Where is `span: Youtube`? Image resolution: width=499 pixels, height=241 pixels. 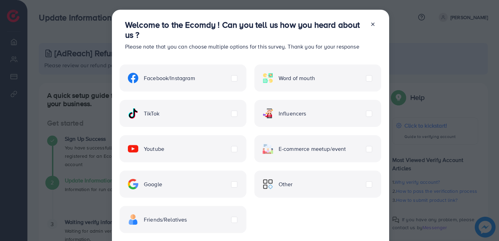 span: Youtube is located at coordinates (154, 149).